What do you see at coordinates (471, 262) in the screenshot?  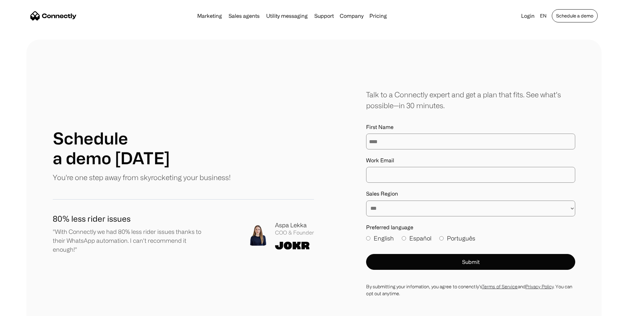 I see `button: Submit` at bounding box center [471, 262].